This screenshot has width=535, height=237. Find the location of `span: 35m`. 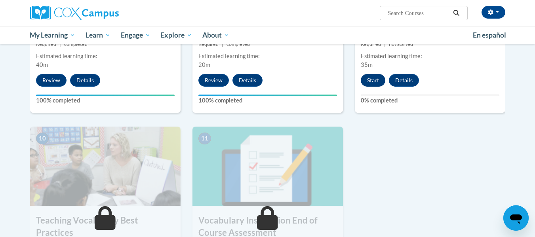

span: 35m is located at coordinates (367, 65).